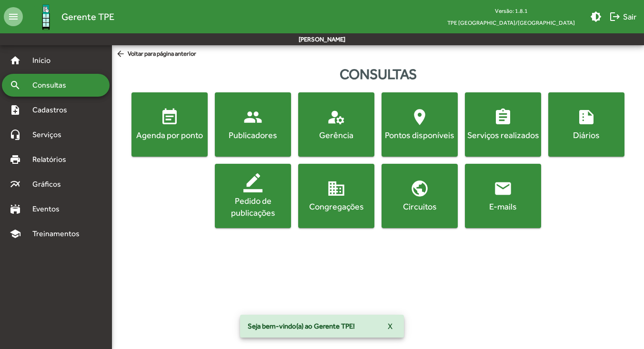 This screenshot has height=349, width=644. Describe the element at coordinates (13, 17) in the screenshot. I see `mat-icon: menu` at that location.